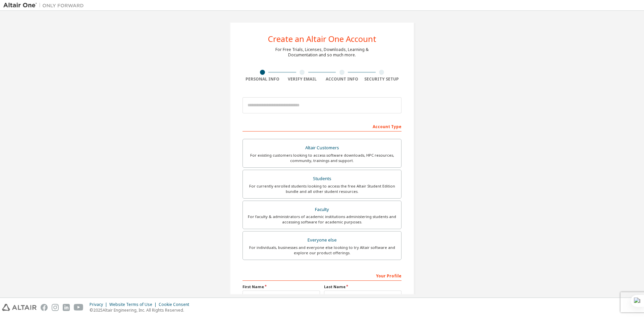 The width and height of the screenshot is (644, 317). What do you see at coordinates (78, 308) in the screenshot?
I see `img: youtube.svg` at bounding box center [78, 308].